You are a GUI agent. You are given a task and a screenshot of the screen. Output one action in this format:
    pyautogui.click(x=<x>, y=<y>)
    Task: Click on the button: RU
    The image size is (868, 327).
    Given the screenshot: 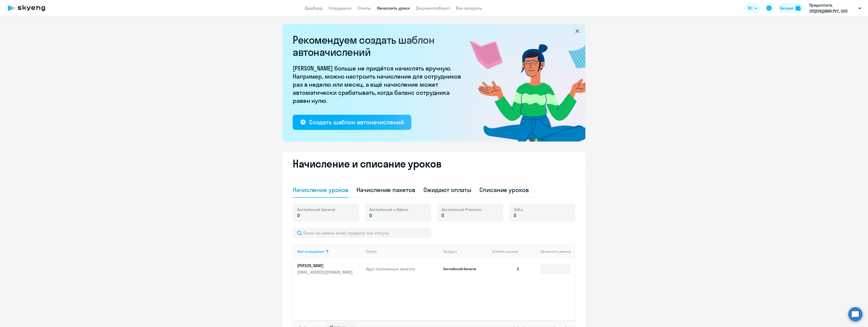 What is the action you would take?
    pyautogui.click(x=753, y=8)
    